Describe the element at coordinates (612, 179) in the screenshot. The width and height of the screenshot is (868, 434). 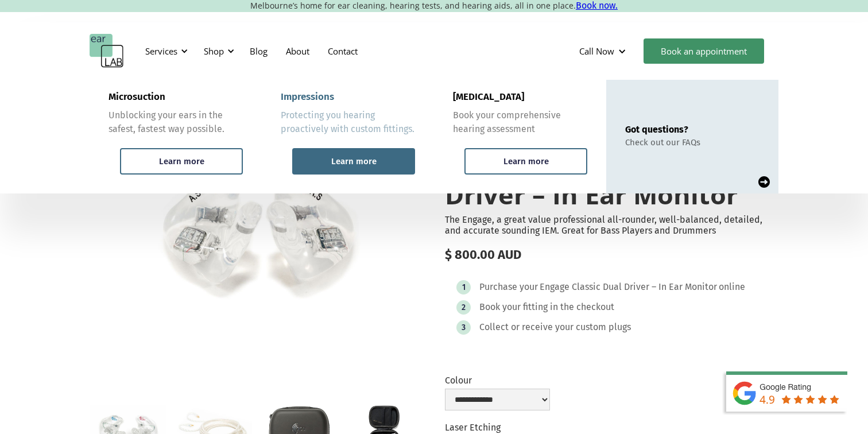
I see `h1: Engage Classic Dual Driver – In Ear Monitor` at that location.